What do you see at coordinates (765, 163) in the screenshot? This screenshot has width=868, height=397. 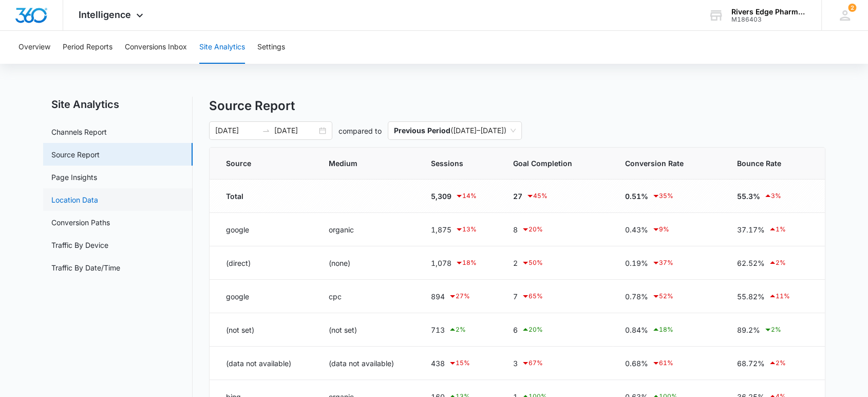 I see `span: Bounce Rate` at bounding box center [765, 163].